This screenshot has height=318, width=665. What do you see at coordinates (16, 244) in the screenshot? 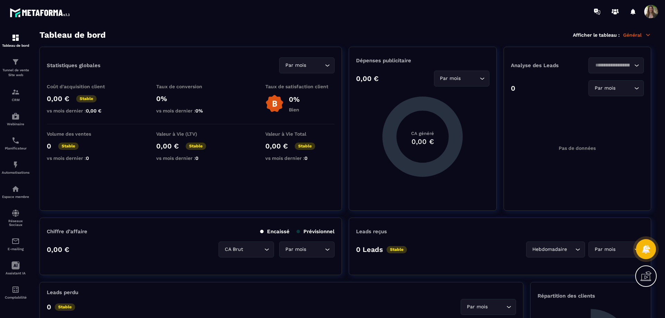
I see `a: emailemailE-mailing` at bounding box center [16, 244].